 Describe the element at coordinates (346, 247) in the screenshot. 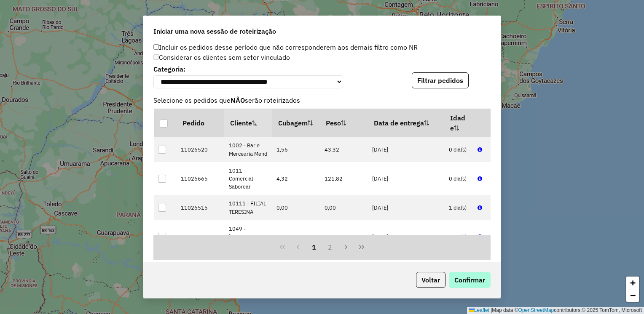

I see `button: Next Page` at that location.